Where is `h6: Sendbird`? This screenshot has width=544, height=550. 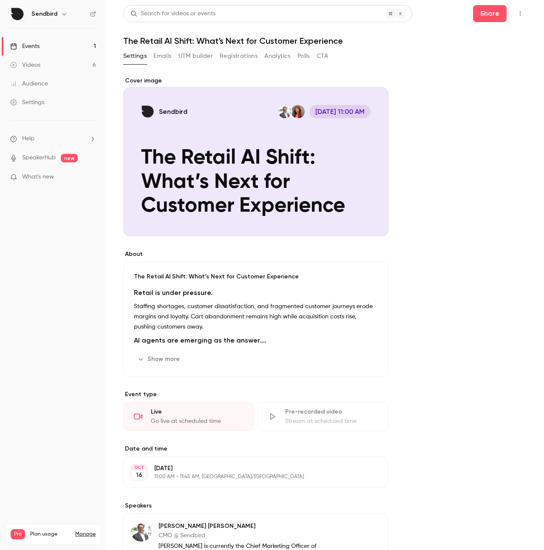
h6: Sendbird is located at coordinates (44, 14).